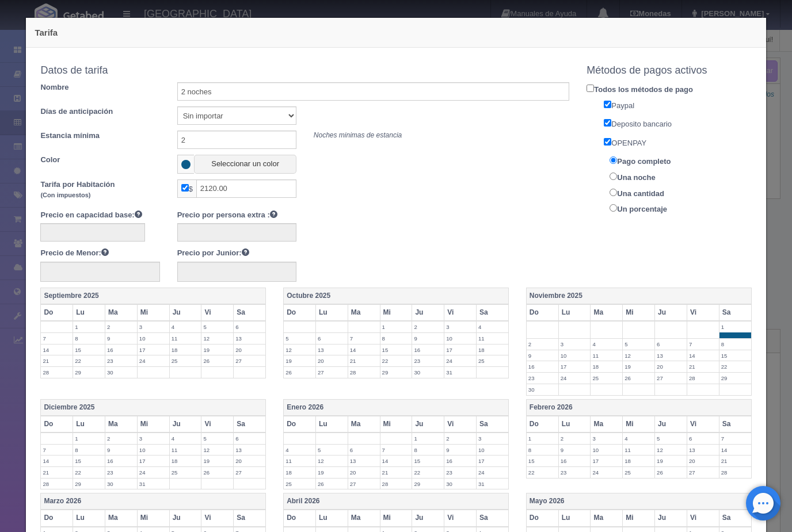  What do you see at coordinates (396, 32) in the screenshot?
I see `h4: Tarifa` at bounding box center [396, 32].